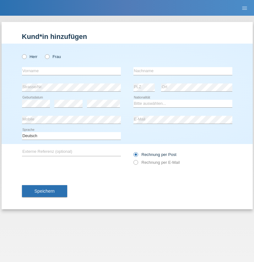 The height and width of the screenshot is (262, 254). Describe the element at coordinates (156, 162) in the screenshot. I see `label: Rechnung per E-Mail` at that location.